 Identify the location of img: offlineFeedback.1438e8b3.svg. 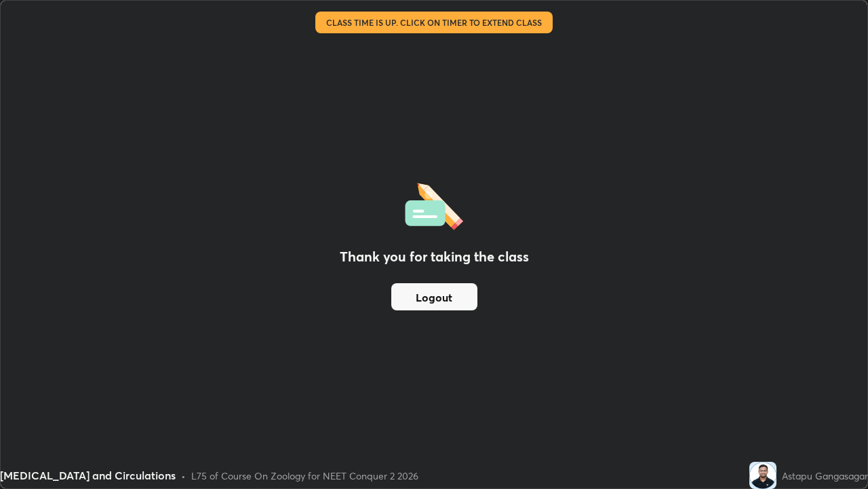
(434, 204).